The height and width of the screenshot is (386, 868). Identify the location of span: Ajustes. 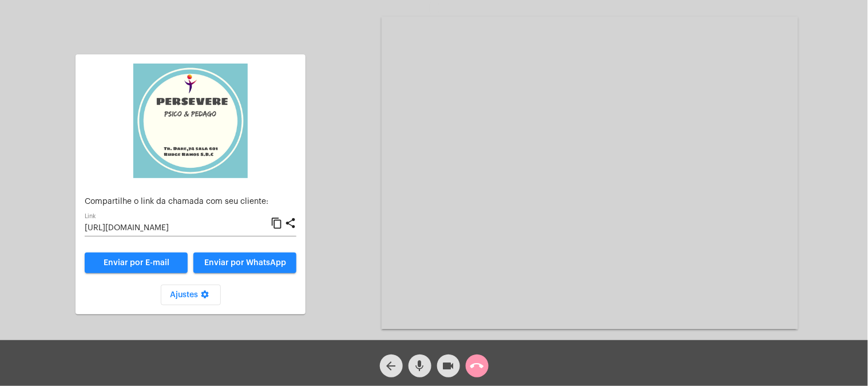
(190, 295).